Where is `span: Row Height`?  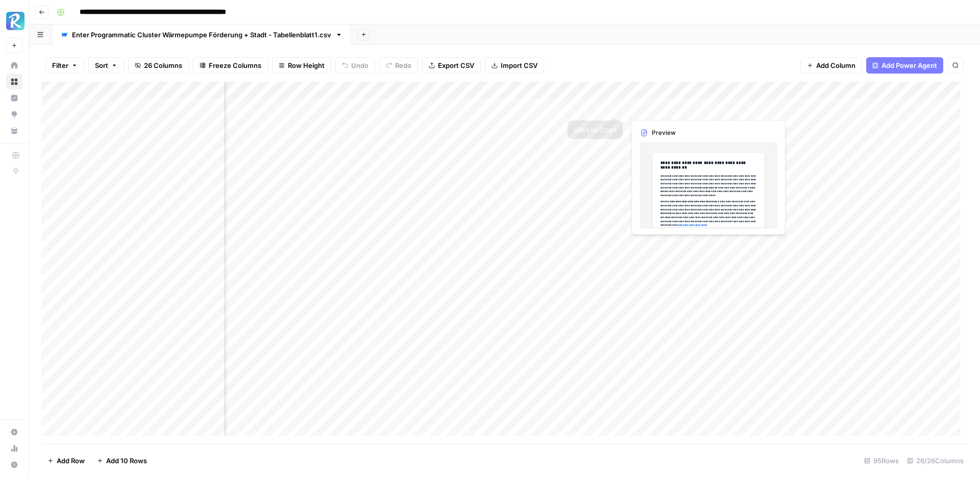 span: Row Height is located at coordinates (306, 65).